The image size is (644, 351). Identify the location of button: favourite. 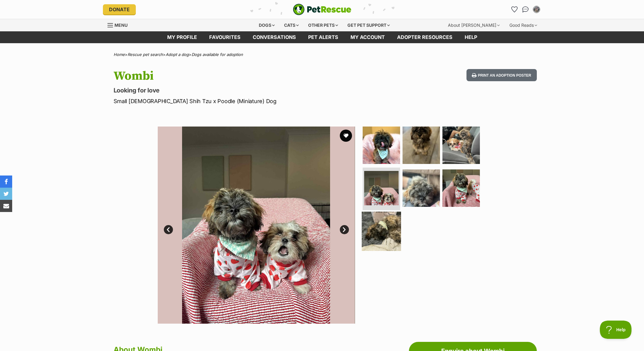
(346, 136).